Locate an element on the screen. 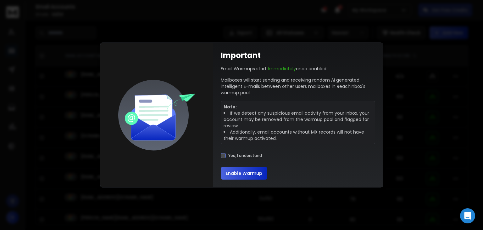 This screenshot has height=230, width=483. li: Additionally, email accounts without MX records will not have their warmup activated. is located at coordinates (298, 135).